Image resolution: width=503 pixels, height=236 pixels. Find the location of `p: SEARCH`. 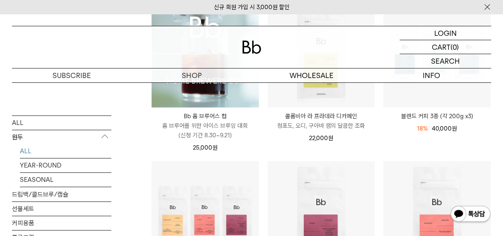

p: SEARCH is located at coordinates (445, 61).